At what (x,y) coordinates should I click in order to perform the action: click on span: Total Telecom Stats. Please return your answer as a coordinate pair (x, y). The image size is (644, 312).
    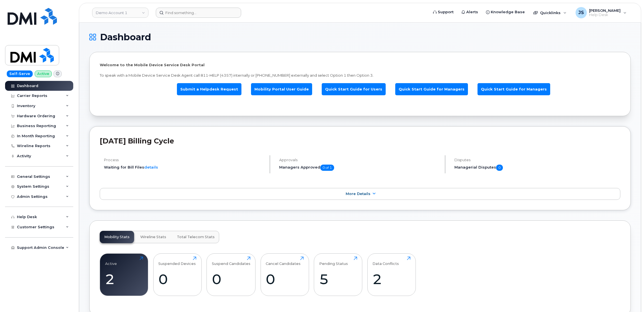
    Looking at the image, I should click on (196, 237).